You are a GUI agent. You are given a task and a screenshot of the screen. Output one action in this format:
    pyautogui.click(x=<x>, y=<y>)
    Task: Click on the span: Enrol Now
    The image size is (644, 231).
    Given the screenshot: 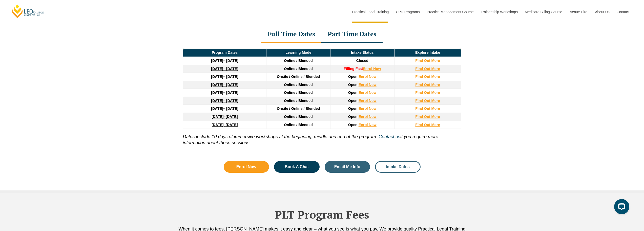 What is the action you would take?
    pyautogui.click(x=246, y=167)
    